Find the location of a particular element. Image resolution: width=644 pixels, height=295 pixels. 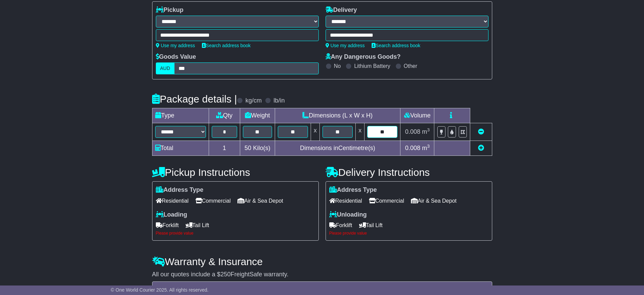

label: Any Dangerous Goods? is located at coordinates (363, 57).